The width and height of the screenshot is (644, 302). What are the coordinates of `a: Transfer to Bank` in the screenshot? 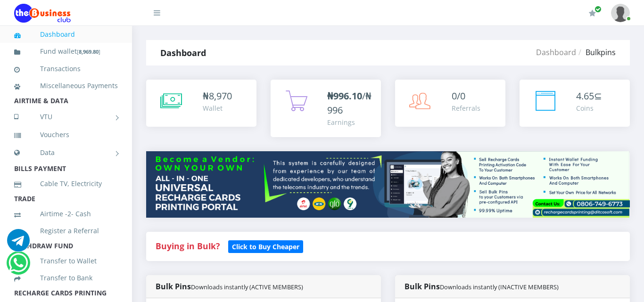 It's located at (66, 278).